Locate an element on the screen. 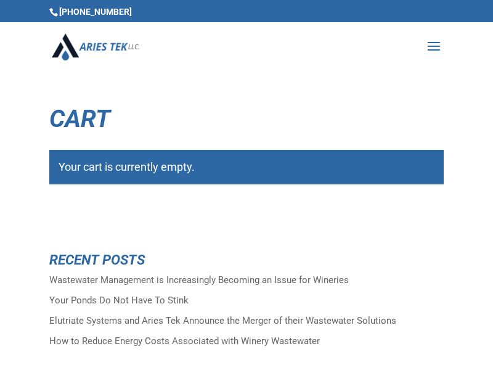  a: Elutriate Systems and Aries Tek Announce the Merger of their Wastewater Solutions is located at coordinates (223, 321).